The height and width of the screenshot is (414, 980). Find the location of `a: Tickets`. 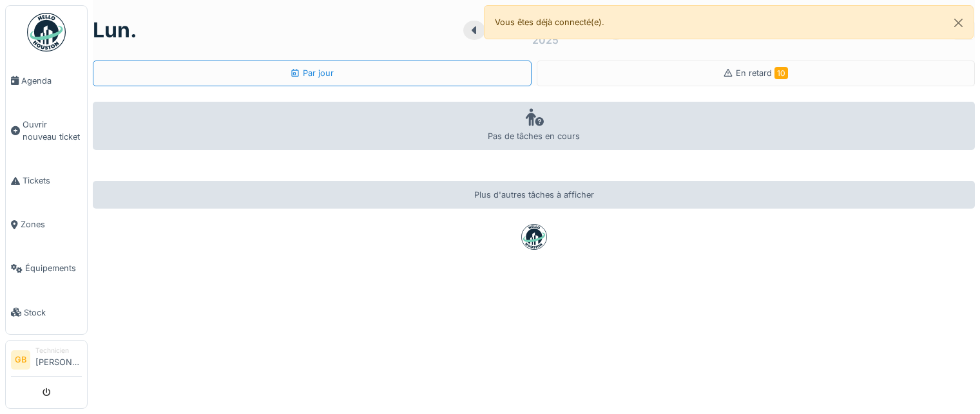

a: Tickets is located at coordinates (47, 181).